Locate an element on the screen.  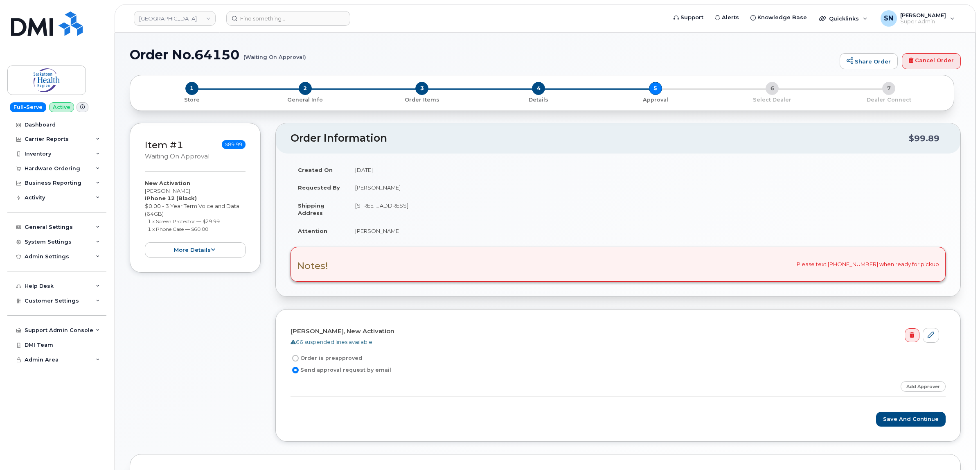
p: General Info is located at coordinates (305, 100).